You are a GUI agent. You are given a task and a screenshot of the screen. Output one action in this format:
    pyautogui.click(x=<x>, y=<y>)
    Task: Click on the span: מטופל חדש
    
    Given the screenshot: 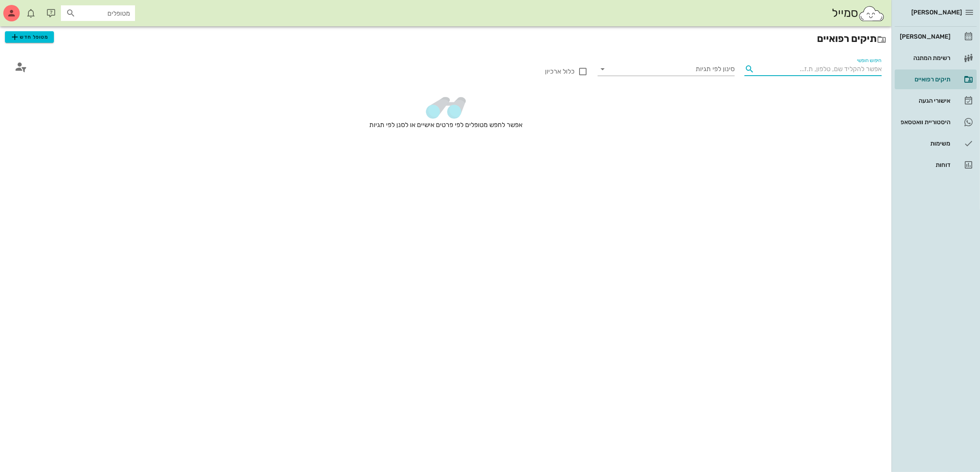 What is the action you would take?
    pyautogui.click(x=29, y=37)
    